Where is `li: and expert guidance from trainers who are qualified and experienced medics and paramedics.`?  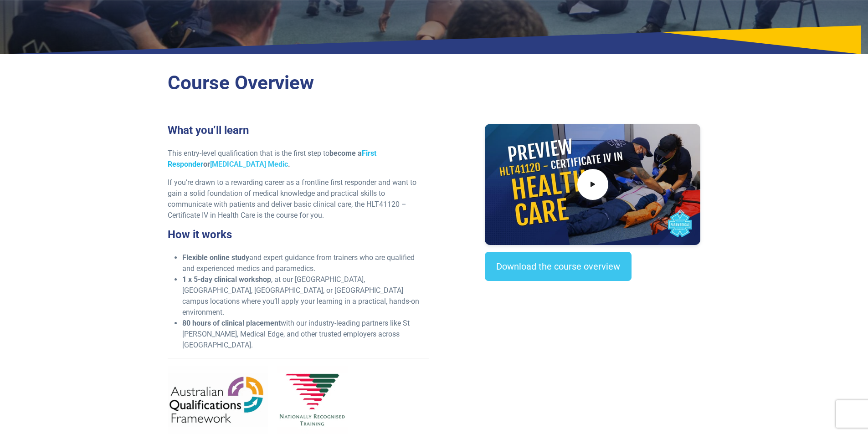 li: and expert guidance from trainers who are qualified and experienced medics and paramedics. is located at coordinates (305, 263).